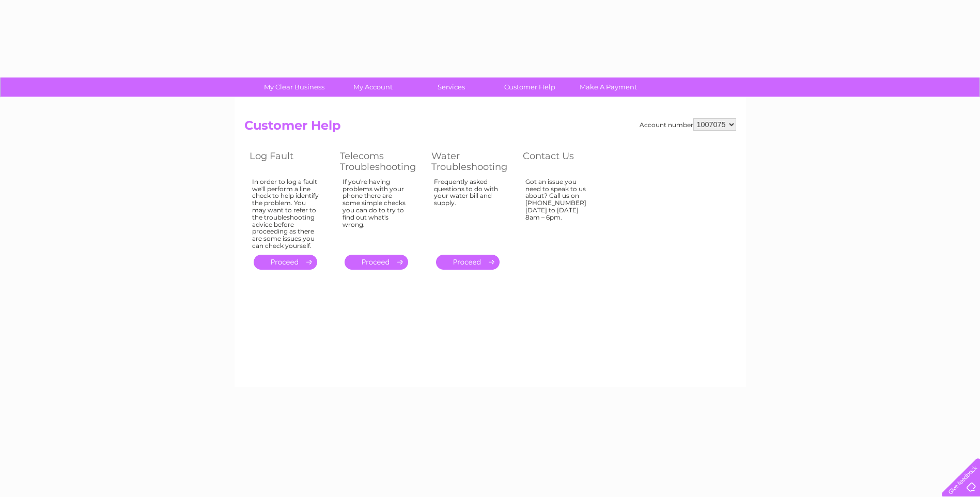  Describe the element at coordinates (608, 87) in the screenshot. I see `a: Make A Payment` at that location.